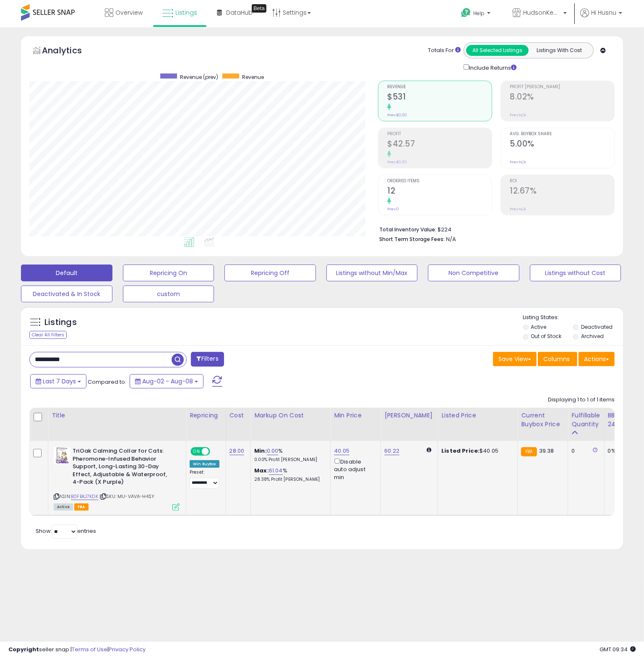 The width and height of the screenshot is (644, 658). I want to click on div: 0, so click(585, 451).